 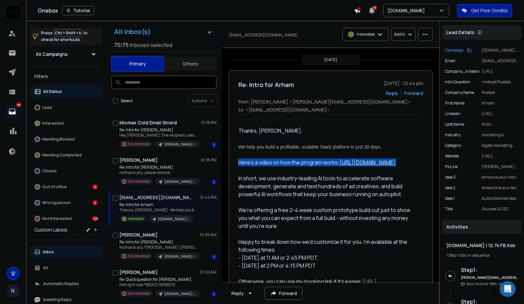 I want to click on p: 01:16 PM, so click(x=209, y=160).